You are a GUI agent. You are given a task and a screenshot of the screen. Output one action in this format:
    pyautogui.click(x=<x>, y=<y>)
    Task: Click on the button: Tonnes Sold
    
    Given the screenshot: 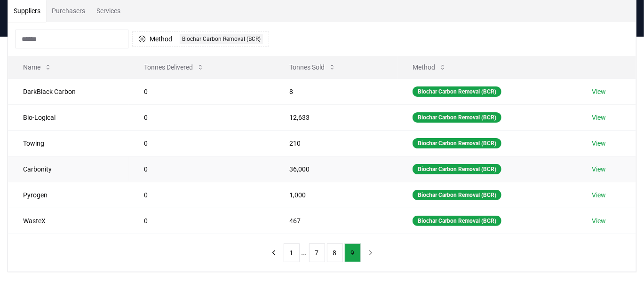 What is the action you would take?
    pyautogui.click(x=312, y=67)
    